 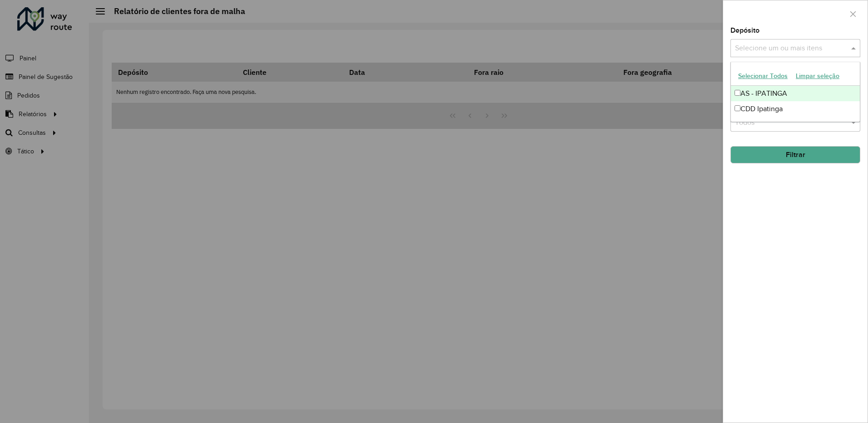 What do you see at coordinates (795, 93) in the screenshot?
I see `div: AS - IPATINGA` at bounding box center [795, 93].